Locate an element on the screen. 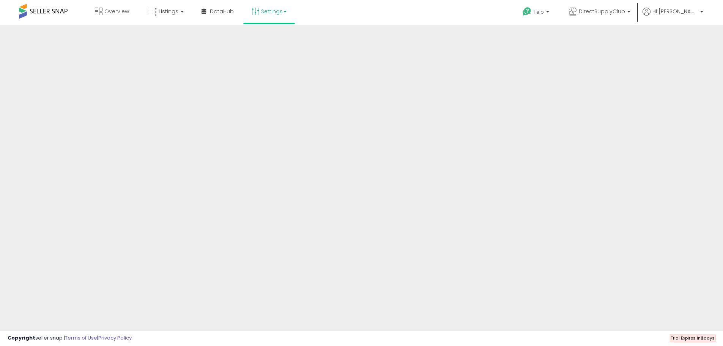 The width and height of the screenshot is (723, 346). b: 3 is located at coordinates (702, 338).